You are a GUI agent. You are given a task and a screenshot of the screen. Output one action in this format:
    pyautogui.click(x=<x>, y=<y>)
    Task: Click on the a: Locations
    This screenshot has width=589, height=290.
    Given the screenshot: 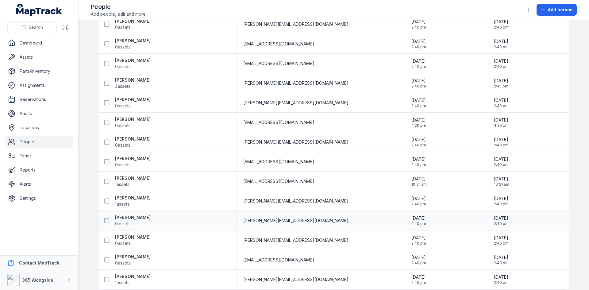 What is the action you would take?
    pyautogui.click(x=39, y=128)
    